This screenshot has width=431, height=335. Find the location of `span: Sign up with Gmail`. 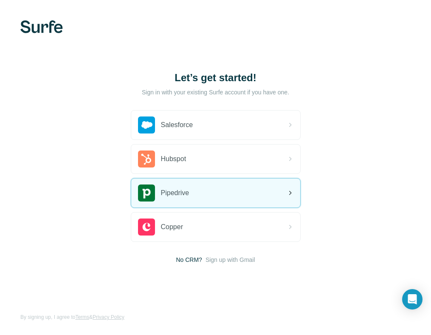

span: Sign up with Gmail is located at coordinates (230, 259).